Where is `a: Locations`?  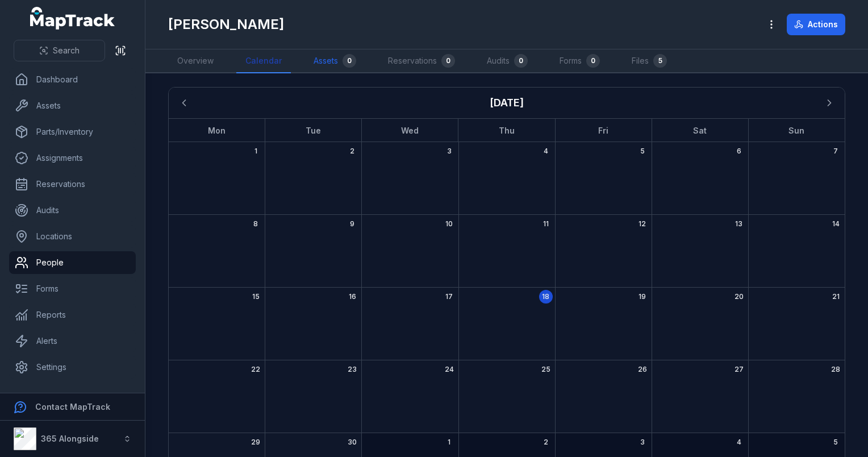
a: Locations is located at coordinates (72, 237).